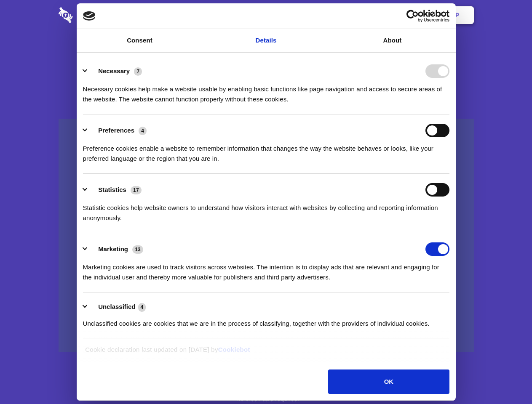 The width and height of the screenshot is (532, 404). What do you see at coordinates (112, 189) in the screenshot?
I see `label: Statistics` at bounding box center [112, 189].